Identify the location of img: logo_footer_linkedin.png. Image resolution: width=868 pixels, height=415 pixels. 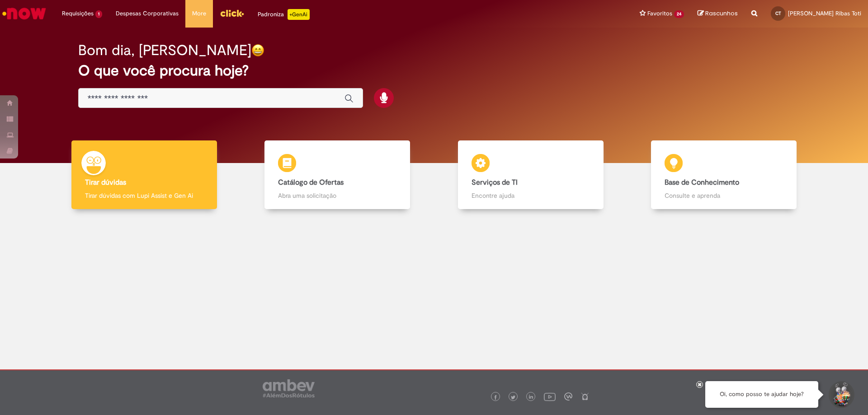
(531, 398).